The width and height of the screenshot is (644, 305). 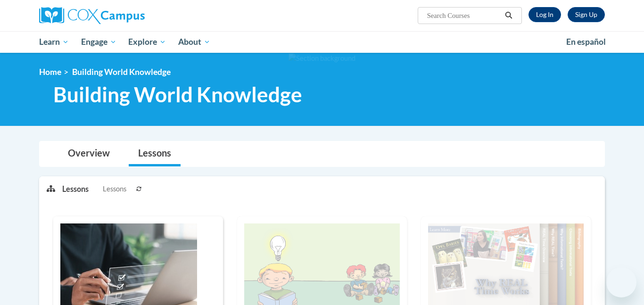 I want to click on div: Main menu, so click(x=322, y=42).